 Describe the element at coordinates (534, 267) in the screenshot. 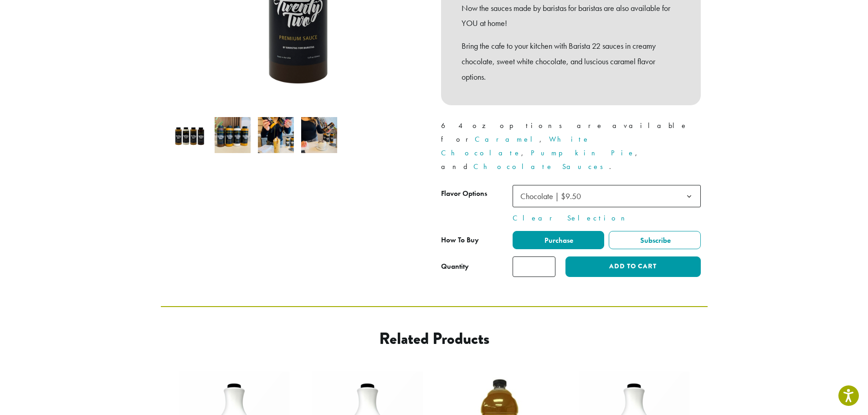

I see `input: Product quantity` at that location.